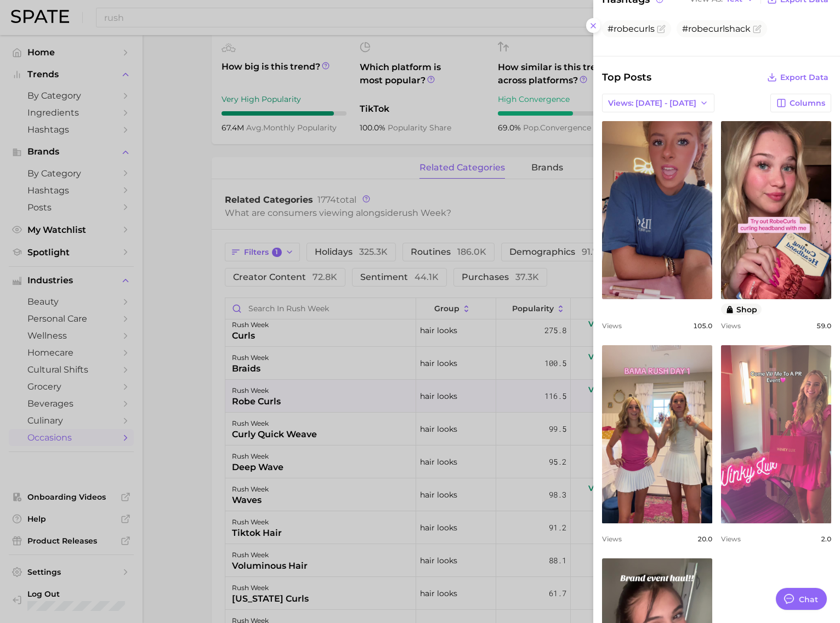 Image resolution: width=840 pixels, height=623 pixels. I want to click on button: Export Data, so click(798, 77).